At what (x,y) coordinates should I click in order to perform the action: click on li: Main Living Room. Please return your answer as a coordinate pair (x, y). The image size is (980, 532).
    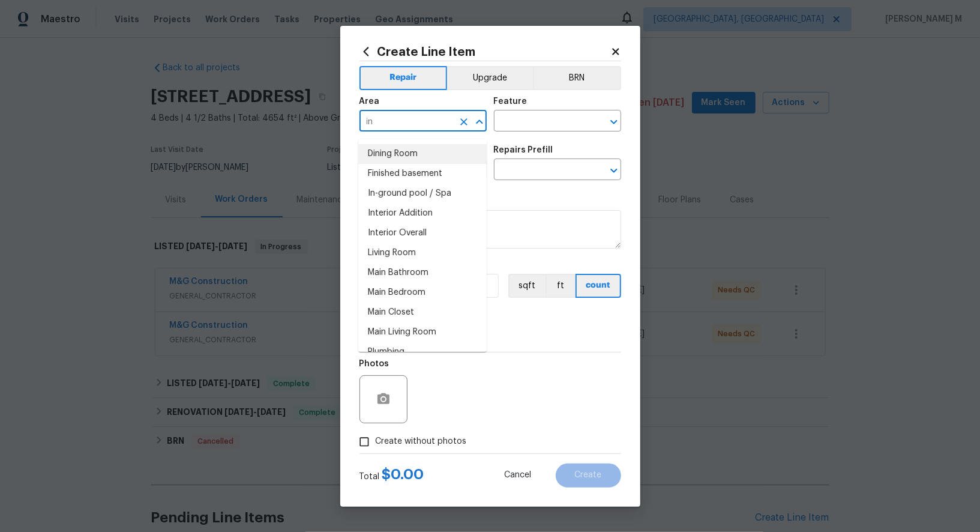
    Looking at the image, I should click on (423, 332).